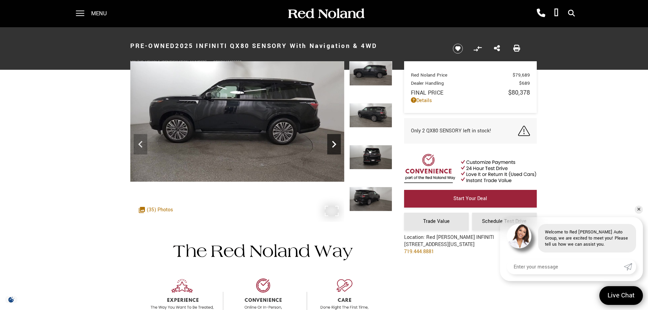 The height and width of the screenshot is (310, 648). I want to click on img: Agent profile photo, so click(519, 236).